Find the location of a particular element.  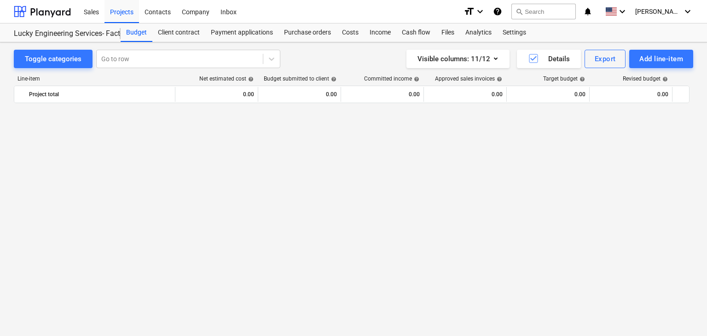

div: Add line-item is located at coordinates (661, 59).